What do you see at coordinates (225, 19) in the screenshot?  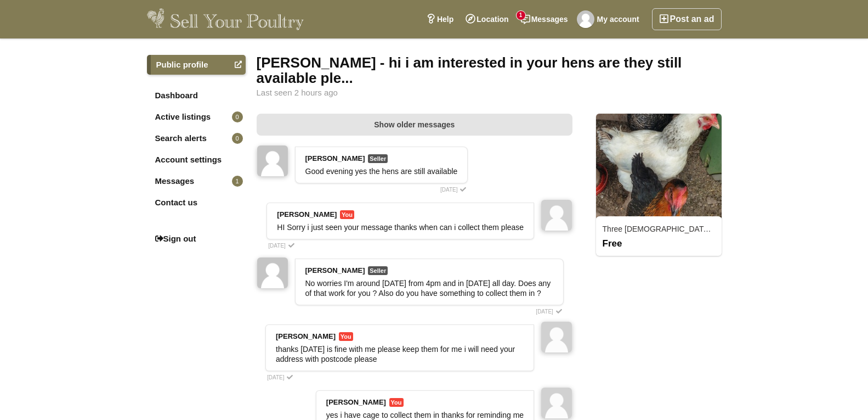 I see `img: Sell Your Poultry` at bounding box center [225, 19].